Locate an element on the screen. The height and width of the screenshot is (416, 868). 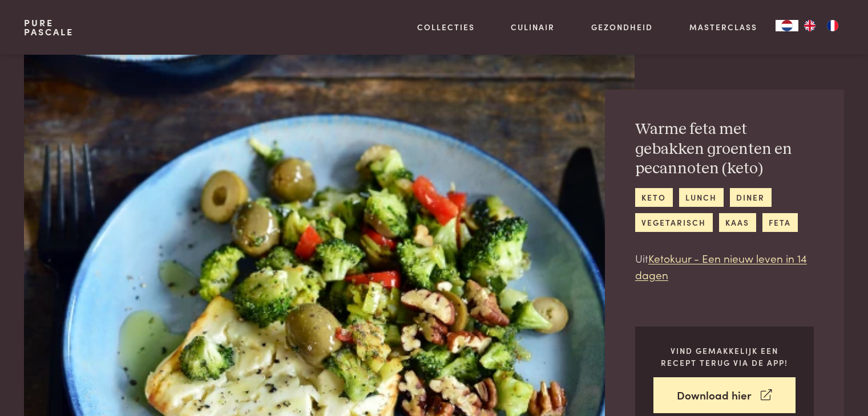
a: PurePascale is located at coordinates (49, 27).